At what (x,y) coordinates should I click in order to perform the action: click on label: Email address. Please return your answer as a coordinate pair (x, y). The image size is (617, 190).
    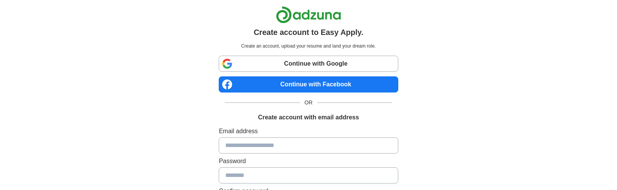
    Looking at the image, I should click on (308, 131).